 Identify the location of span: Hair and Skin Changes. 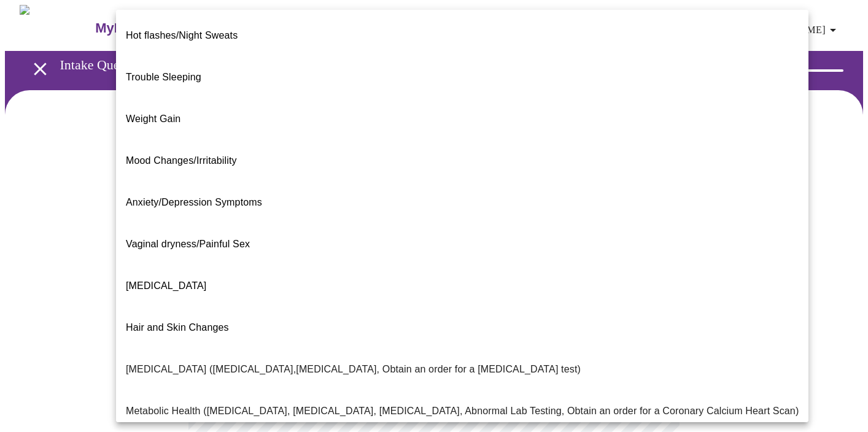
(178, 327).